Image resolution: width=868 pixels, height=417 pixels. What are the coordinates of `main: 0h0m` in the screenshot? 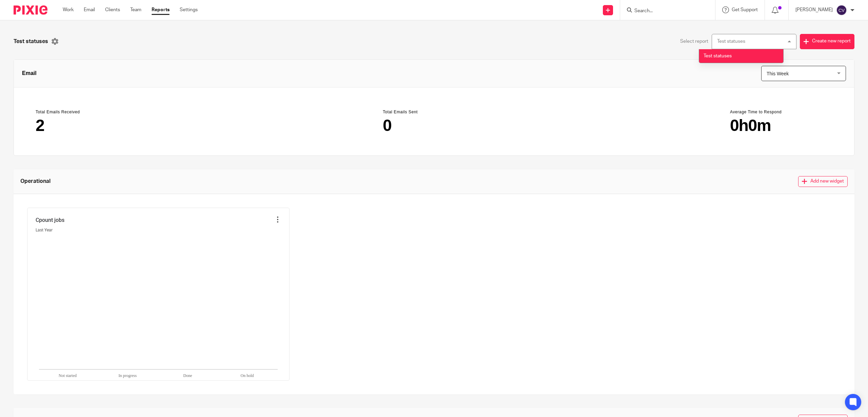 It's located at (781, 126).